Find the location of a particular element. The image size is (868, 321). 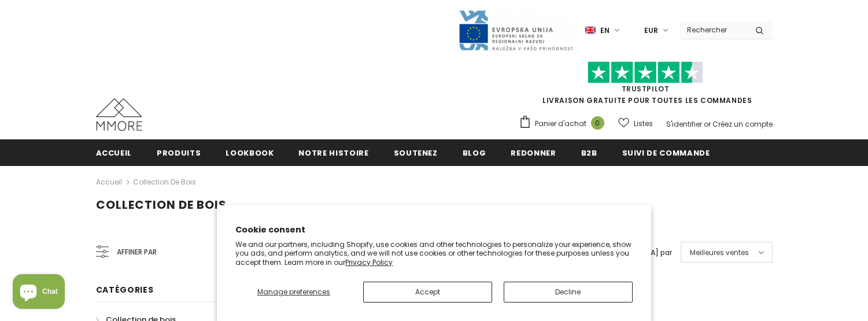

span: soutenez is located at coordinates (416, 153).